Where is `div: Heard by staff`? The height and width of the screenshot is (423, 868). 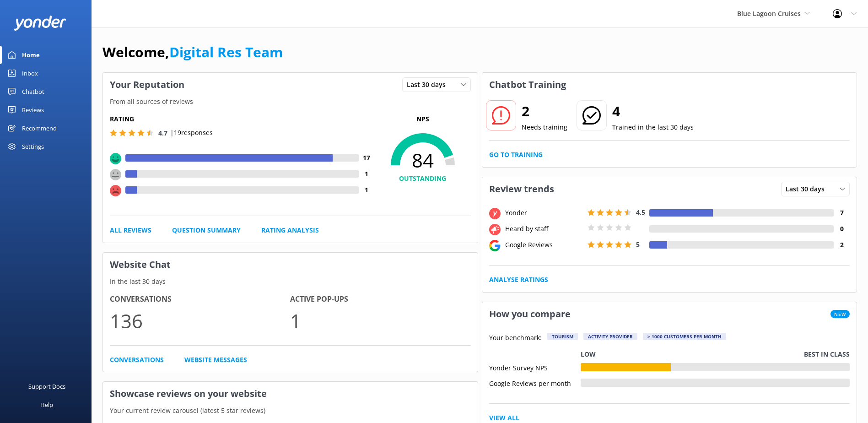
div: Heard by staff is located at coordinates (544, 229).